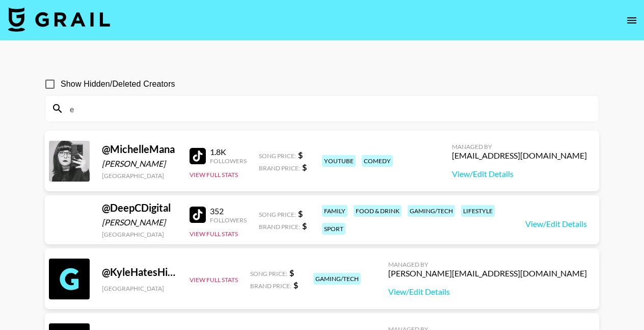  I want to click on div: @ DeepCDigital, so click(139, 208).